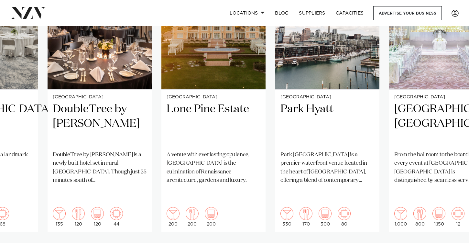  What do you see at coordinates (287, 217) in the screenshot?
I see `div: 330` at bounding box center [287, 217].